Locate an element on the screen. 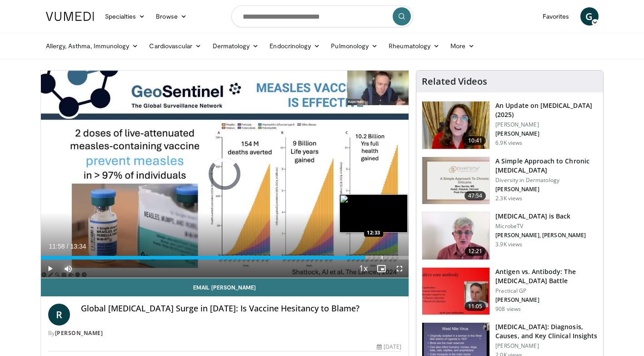 The width and height of the screenshot is (644, 356). span: R is located at coordinates (59, 315).